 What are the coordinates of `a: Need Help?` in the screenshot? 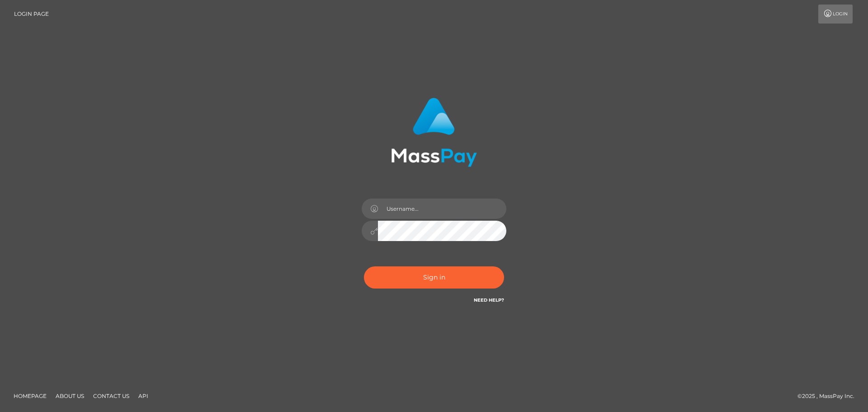 It's located at (488, 299).